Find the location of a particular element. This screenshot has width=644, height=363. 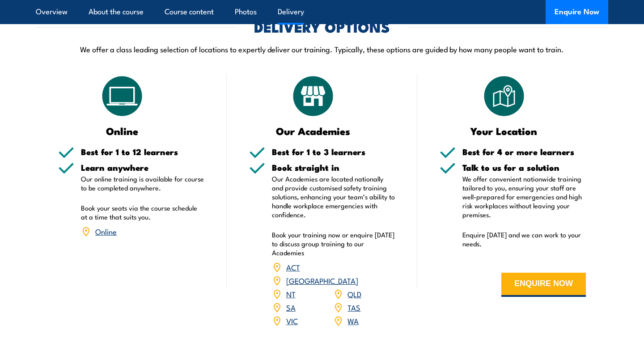

p: Book your seats via the course schedule at a time that suits you. is located at coordinates (143, 213).